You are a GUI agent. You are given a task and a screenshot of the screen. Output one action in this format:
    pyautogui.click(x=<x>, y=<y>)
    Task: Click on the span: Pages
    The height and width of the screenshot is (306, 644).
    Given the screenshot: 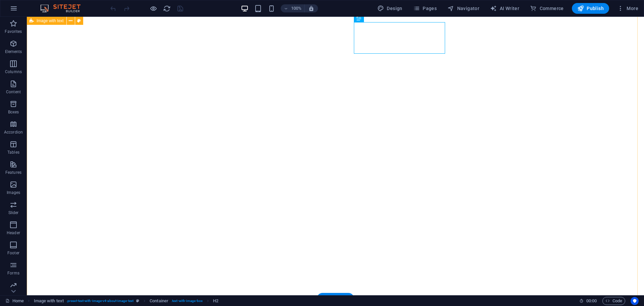 What is the action you would take?
    pyautogui.click(x=425, y=8)
    